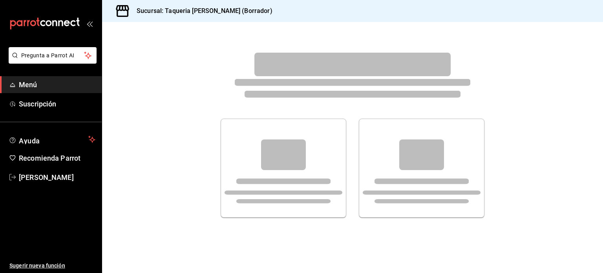 The height and width of the screenshot is (273, 603). I want to click on button: Pregunta a Parrot AI, so click(53, 55).